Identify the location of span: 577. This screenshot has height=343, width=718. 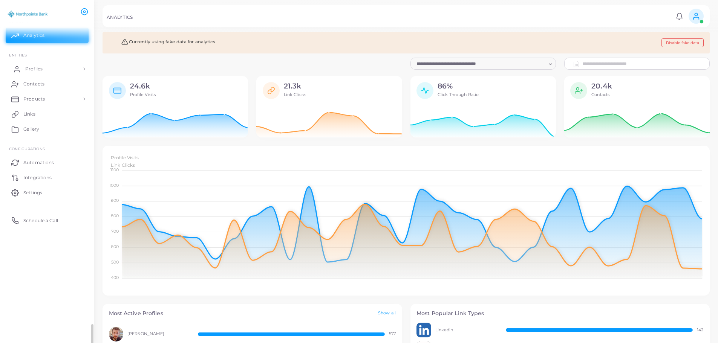
(392, 334).